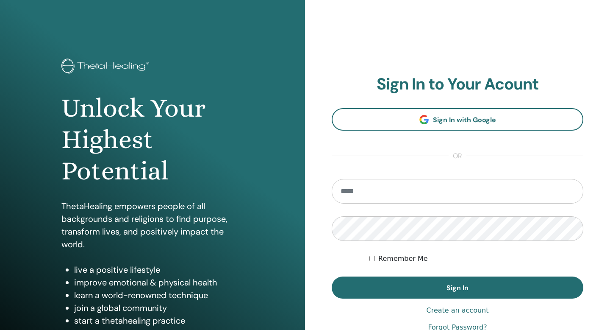 The width and height of the screenshot is (610, 330). What do you see at coordinates (458, 84) in the screenshot?
I see `h2: Sign In to Your Acount` at bounding box center [458, 84].